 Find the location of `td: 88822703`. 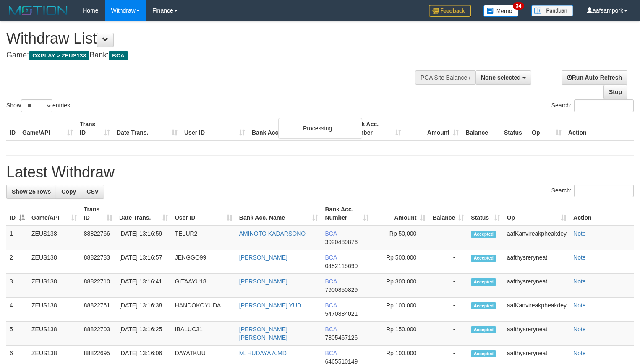

td: 88822703 is located at coordinates (98, 333).